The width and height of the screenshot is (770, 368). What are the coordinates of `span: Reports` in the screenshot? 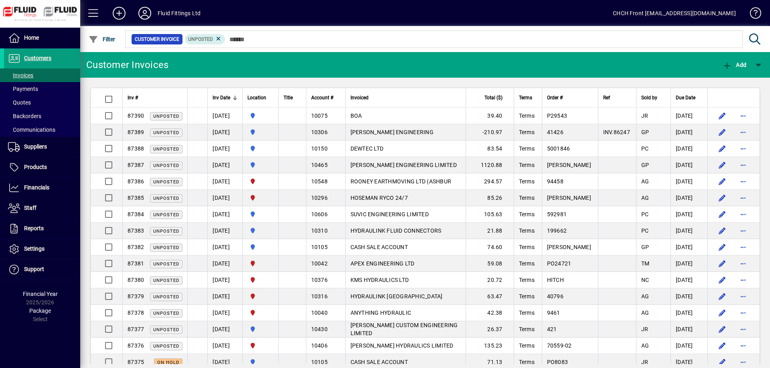 It's located at (34, 228).